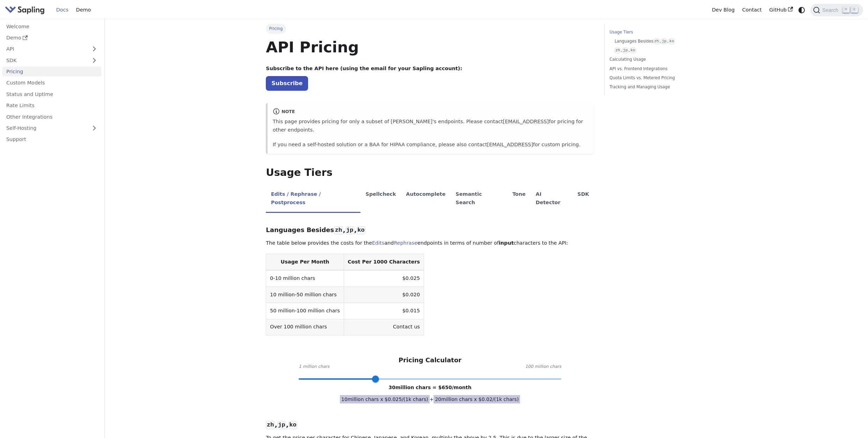  I want to click on a: SDK, so click(45, 60).